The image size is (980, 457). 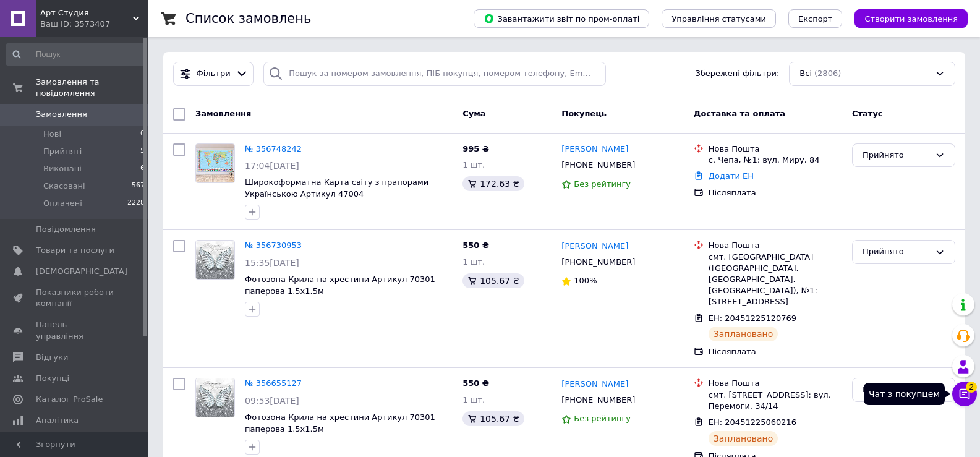 I want to click on span: Експорт, so click(x=815, y=19).